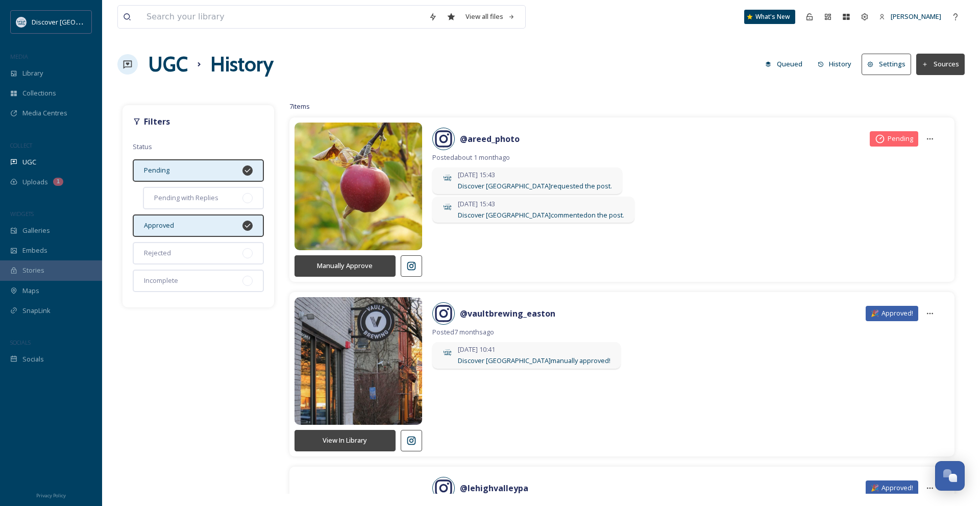 This screenshot has height=506, width=980. What do you see at coordinates (21, 145) in the screenshot?
I see `span: COLLECT` at bounding box center [21, 145].